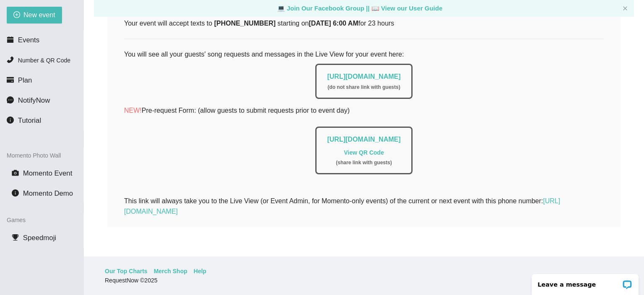  I want to click on span: Events, so click(28, 40).